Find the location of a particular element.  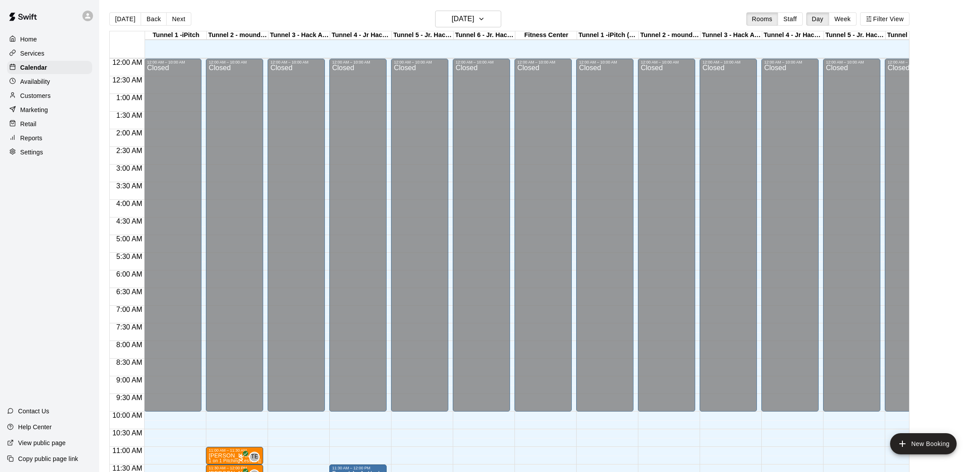

div: Tunnel 4 - Jr Hack Attack is located at coordinates (362, 35).